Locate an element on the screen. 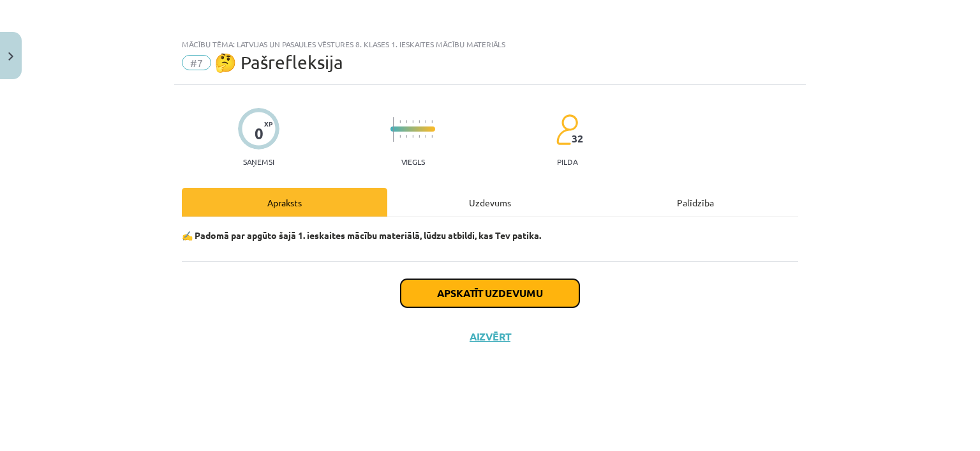 The width and height of the screenshot is (980, 451). span: #7 is located at coordinates (197, 63).